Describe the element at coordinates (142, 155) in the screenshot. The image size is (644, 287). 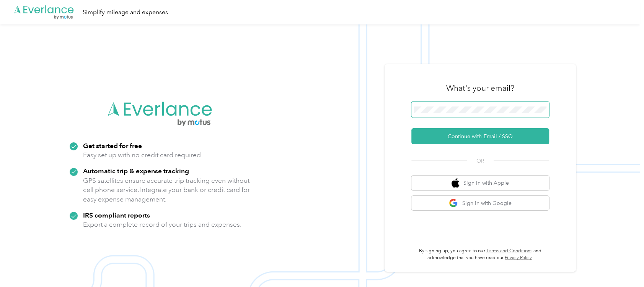
I see `p: Easy set up with no credit card required` at that location.